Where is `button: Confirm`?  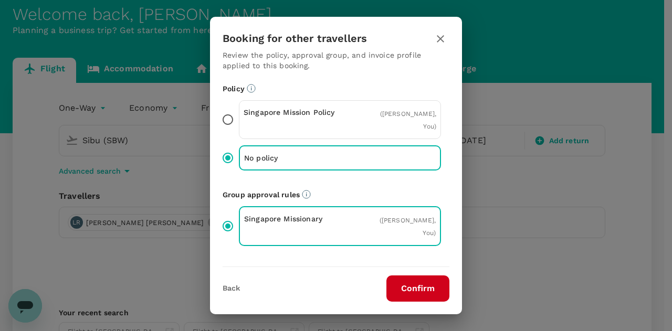
button: Confirm is located at coordinates (418, 289).